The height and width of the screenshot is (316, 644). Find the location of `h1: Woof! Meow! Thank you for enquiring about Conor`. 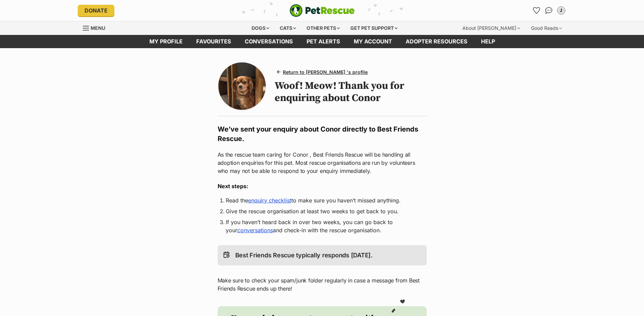

h1: Woof! Meow! Thank you for enquiring about Conor is located at coordinates (351, 92).